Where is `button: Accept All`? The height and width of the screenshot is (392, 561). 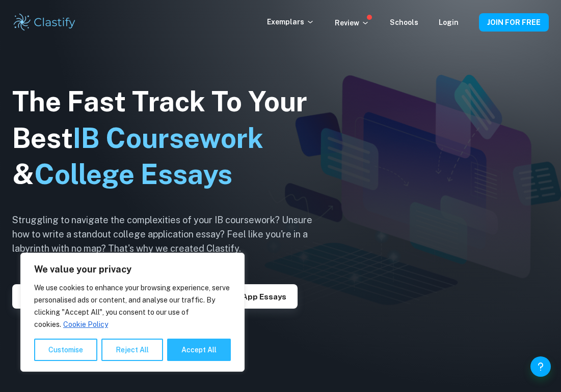
button: Accept All is located at coordinates (198, 350).